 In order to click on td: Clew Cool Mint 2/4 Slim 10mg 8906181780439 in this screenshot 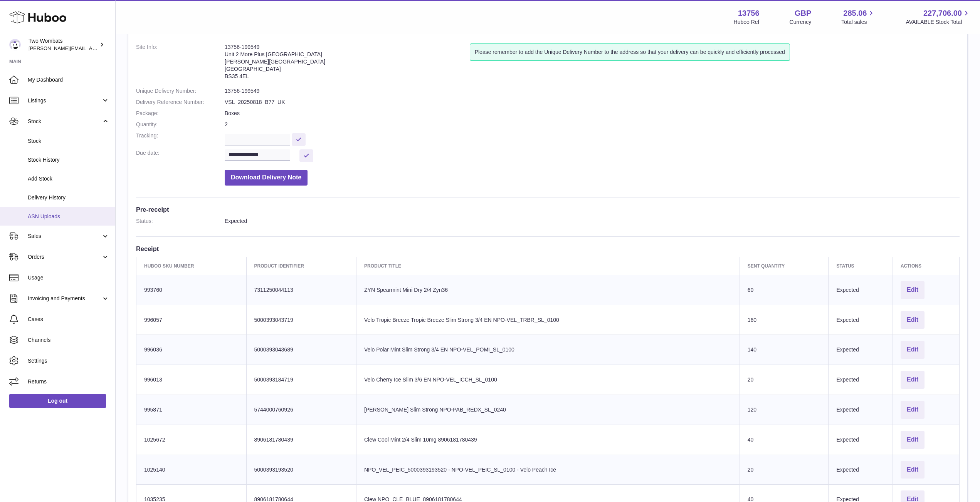, I will do `click(548, 440)`.